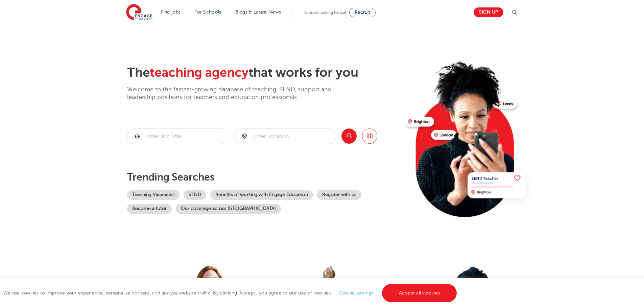 This screenshot has width=644, height=308. What do you see at coordinates (263, 73) in the screenshot?
I see `h2: The that works for you` at bounding box center [263, 73].